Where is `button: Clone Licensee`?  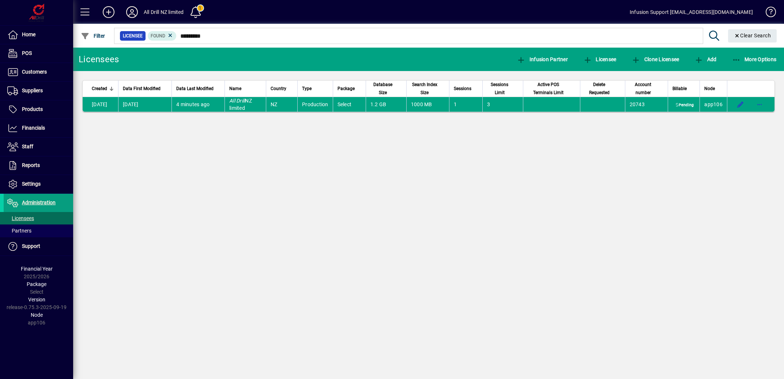 button: Clone Licensee is located at coordinates (656, 59).